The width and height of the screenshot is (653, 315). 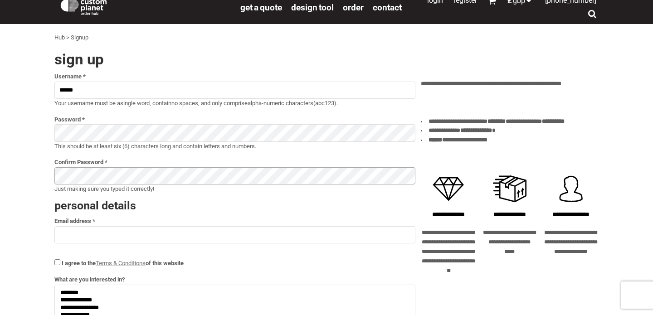 What do you see at coordinates (135, 103) in the screenshot?
I see `b: single word` at bounding box center [135, 103].